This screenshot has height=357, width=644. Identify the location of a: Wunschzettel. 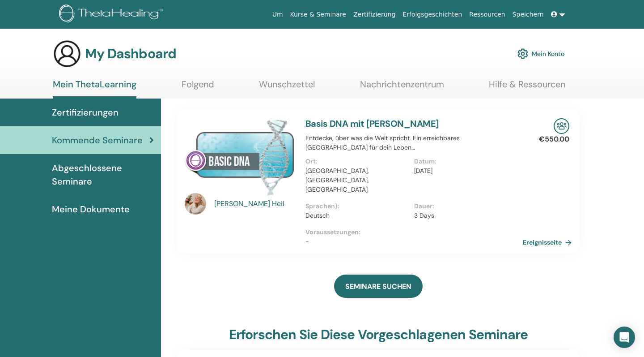
(286, 87).